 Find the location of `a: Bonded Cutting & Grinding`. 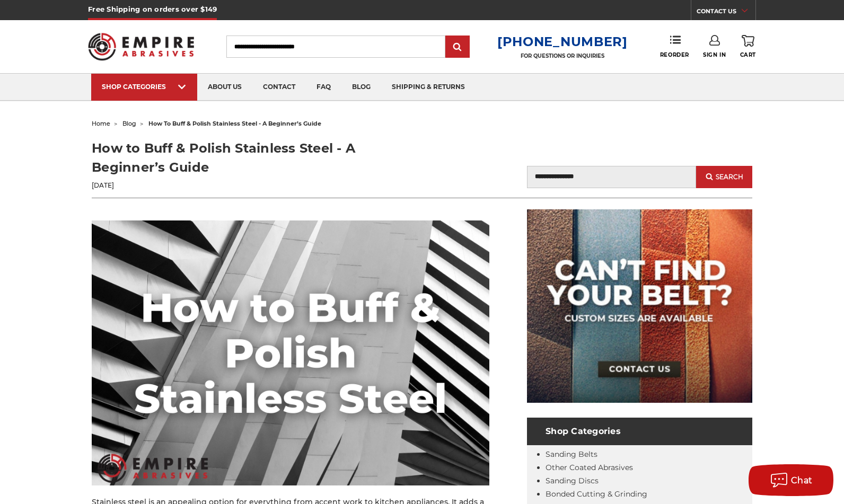

a: Bonded Cutting & Grinding is located at coordinates (597, 494).